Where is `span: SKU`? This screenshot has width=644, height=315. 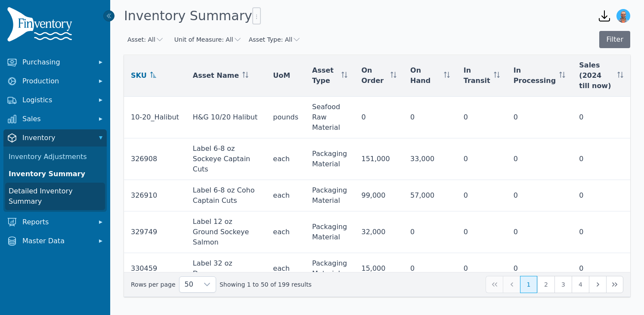 span: SKU is located at coordinates (139, 76).